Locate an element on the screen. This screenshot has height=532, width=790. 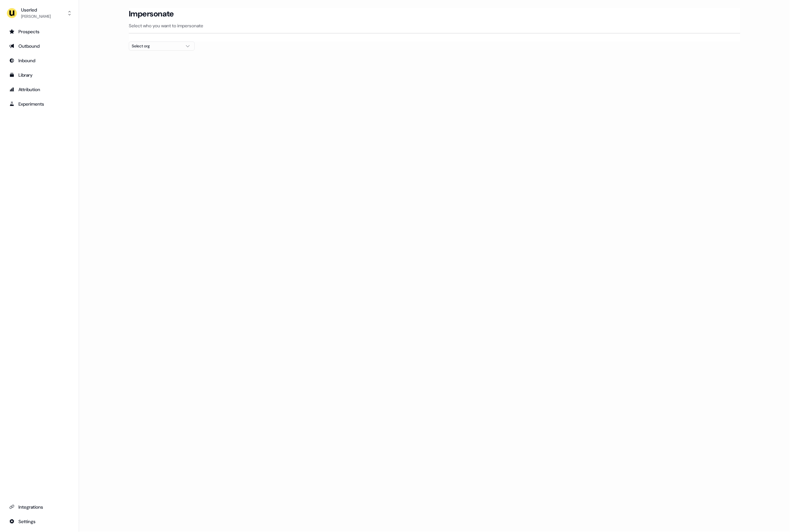
a: Go to templates is located at coordinates (39, 75).